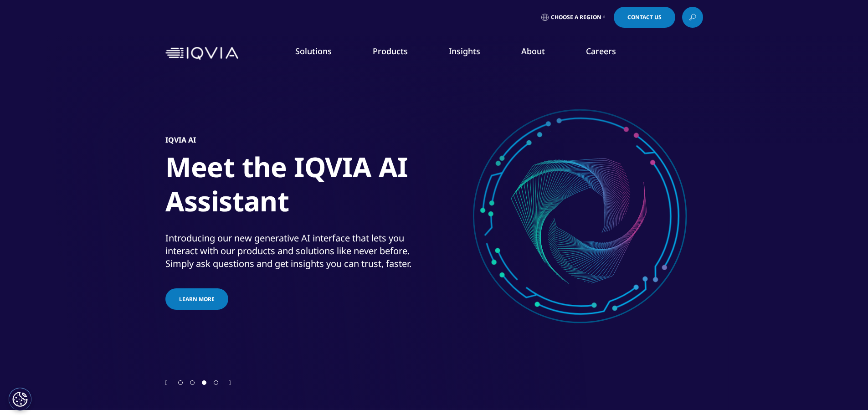  I want to click on button: Настройки файлов cookie, so click(20, 399).